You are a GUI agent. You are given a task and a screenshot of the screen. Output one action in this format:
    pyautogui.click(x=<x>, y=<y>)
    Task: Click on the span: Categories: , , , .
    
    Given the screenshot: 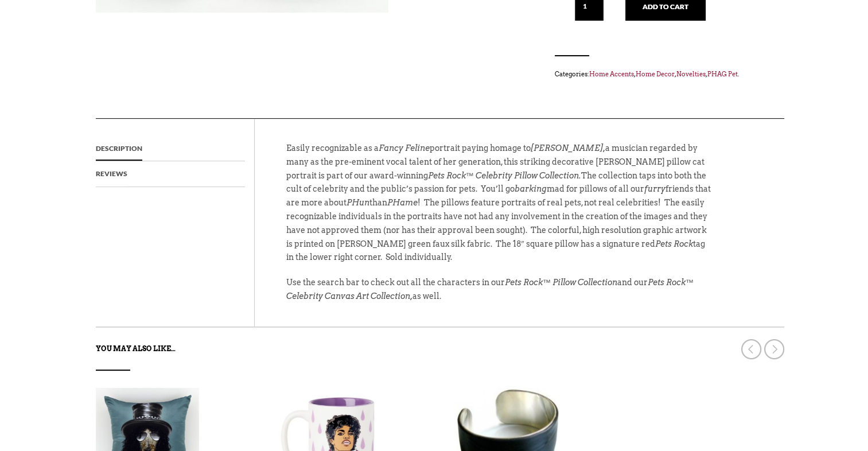 What is the action you would take?
    pyautogui.click(x=664, y=74)
    